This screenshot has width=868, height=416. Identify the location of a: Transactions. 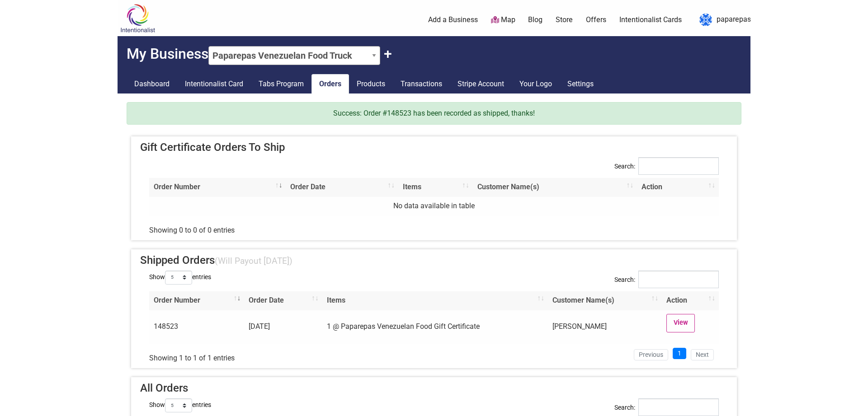
(421, 84).